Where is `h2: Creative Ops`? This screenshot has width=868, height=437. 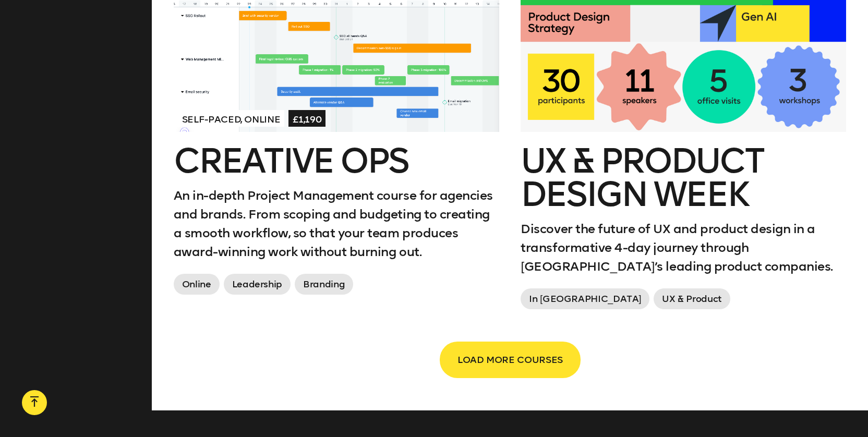
h2: Creative Ops is located at coordinates (336, 161).